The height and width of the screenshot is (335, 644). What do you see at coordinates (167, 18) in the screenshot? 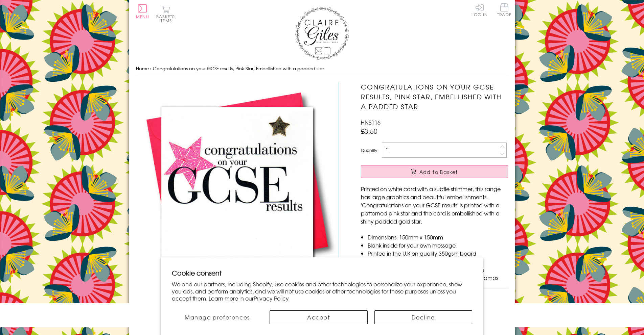
I see `span: 0 items` at bounding box center [167, 18].